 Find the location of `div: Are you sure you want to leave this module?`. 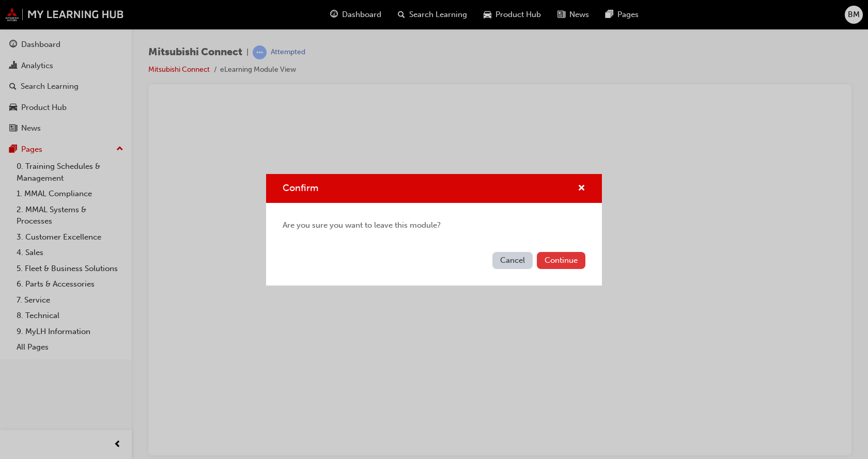

div: Are you sure you want to leave this module? is located at coordinates (434, 225).